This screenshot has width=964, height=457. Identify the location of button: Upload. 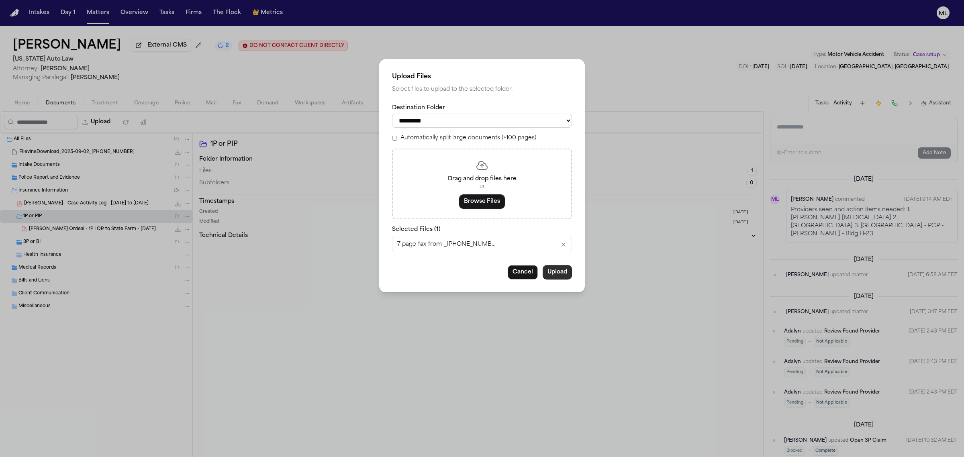
(557, 272).